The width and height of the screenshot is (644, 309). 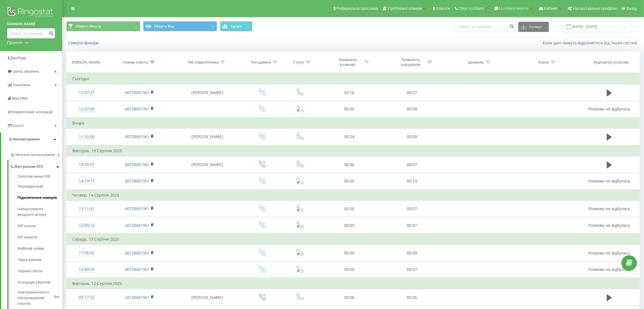 I want to click on span: Аналiтика, so click(x=21, y=85).